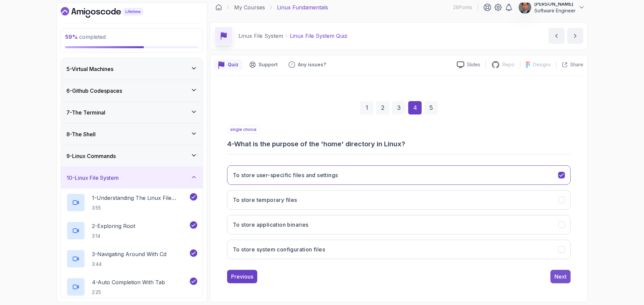 Image resolution: width=644 pixels, height=305 pixels. What do you see at coordinates (268, 65) in the screenshot?
I see `p: Support` at bounding box center [268, 65].